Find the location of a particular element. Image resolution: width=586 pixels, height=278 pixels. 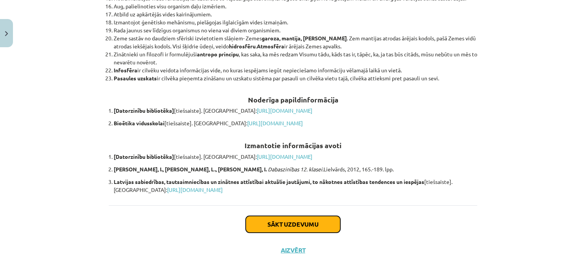

button: Aizvērt is located at coordinates (293, 250).